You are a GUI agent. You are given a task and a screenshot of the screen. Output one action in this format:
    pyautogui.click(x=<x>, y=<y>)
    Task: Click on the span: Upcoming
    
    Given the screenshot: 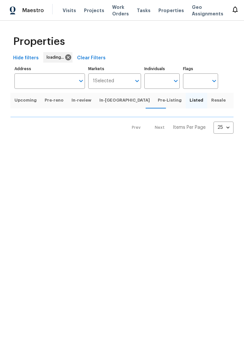 What is the action you would take?
    pyautogui.click(x=26, y=100)
    